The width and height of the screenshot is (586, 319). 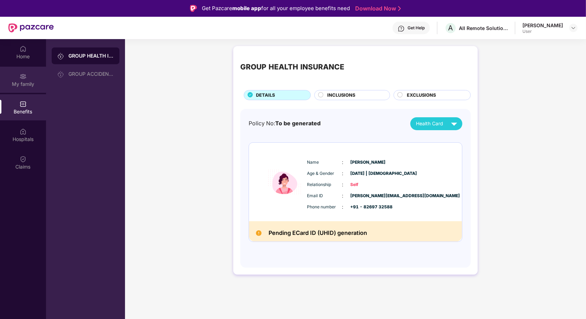 What do you see at coordinates (368, 207) in the screenshot?
I see `span: +91 - 82697 32588` at bounding box center [368, 207].